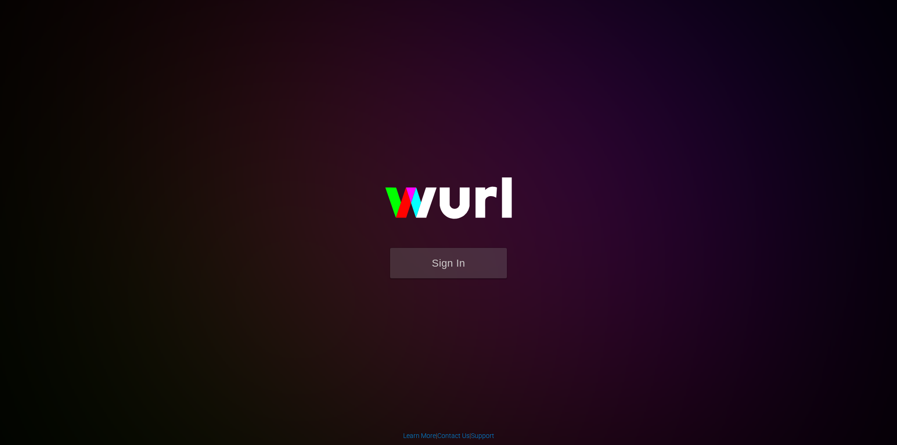 The height and width of the screenshot is (445, 897). I want to click on a: Contact Us, so click(453, 436).